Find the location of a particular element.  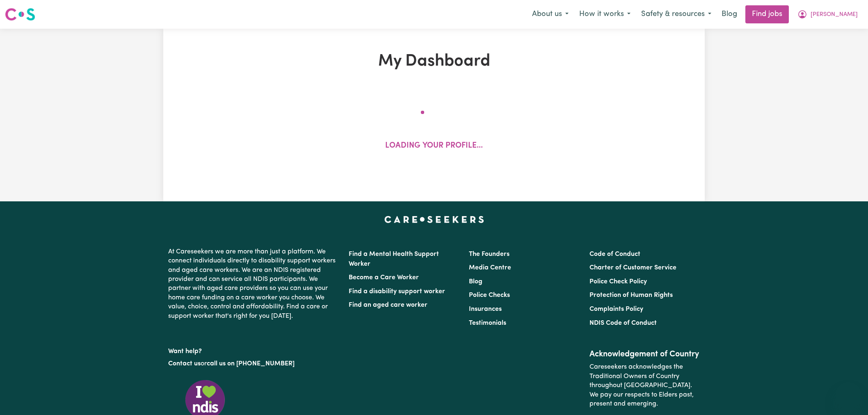

a: Complaints Policy is located at coordinates (616, 310).